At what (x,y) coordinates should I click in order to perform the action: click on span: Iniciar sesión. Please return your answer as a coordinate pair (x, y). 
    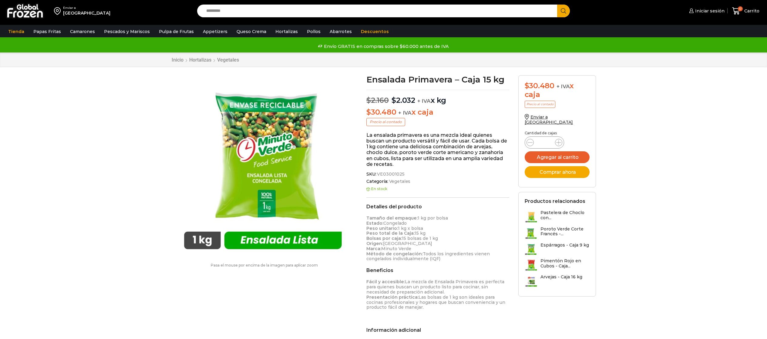
    Looking at the image, I should click on (709, 11).